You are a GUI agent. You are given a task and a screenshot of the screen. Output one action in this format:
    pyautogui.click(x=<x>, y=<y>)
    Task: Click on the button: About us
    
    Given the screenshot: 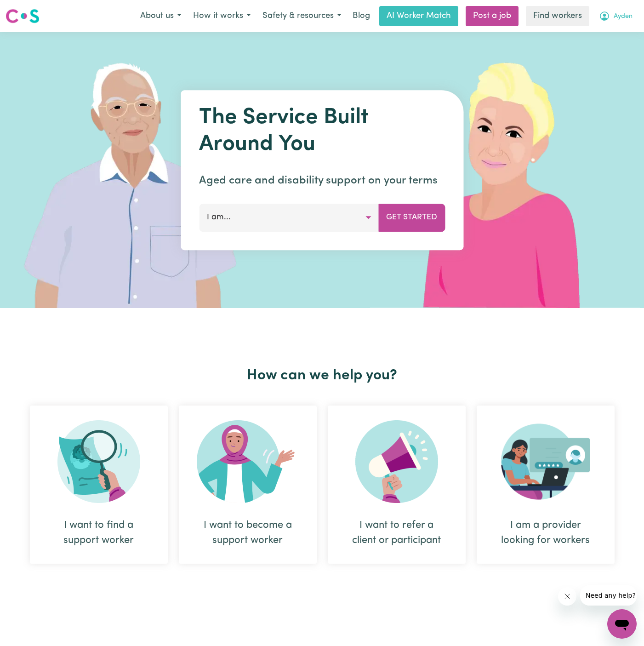 What is the action you would take?
    pyautogui.click(x=160, y=16)
    